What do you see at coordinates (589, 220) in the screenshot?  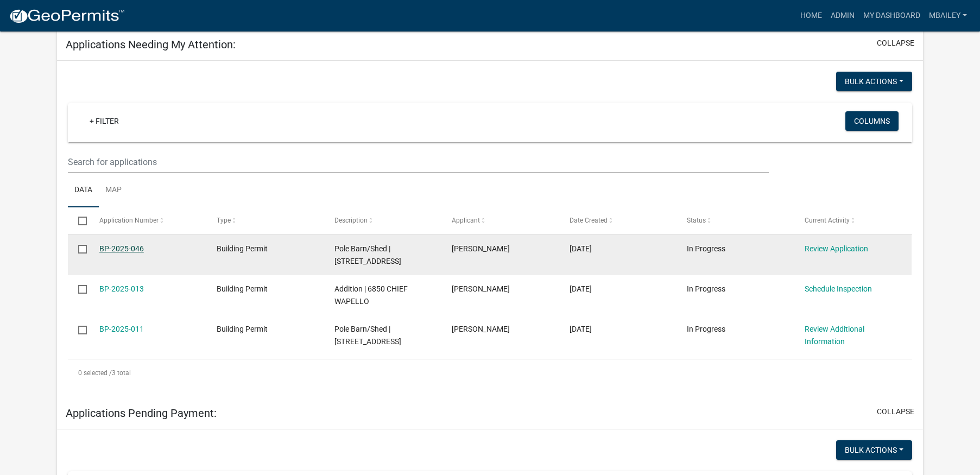 I see `span: Date Created` at bounding box center [589, 220].